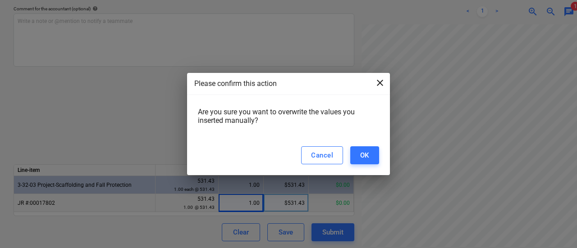 This screenshot has height=248, width=577. What do you see at coordinates (322, 155) in the screenshot?
I see `div: Cancel` at bounding box center [322, 155].